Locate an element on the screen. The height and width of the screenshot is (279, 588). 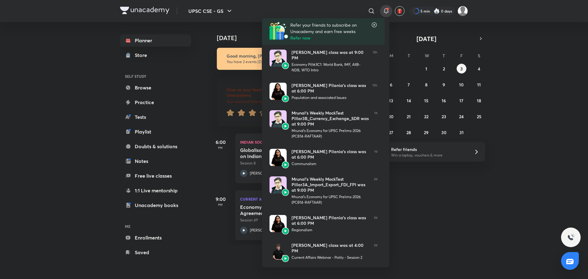
div: Mrunal's Weekly MockTest Pillar3B_Currency_Exchange_SDR was at 9:00 PM is located at coordinates (331, 119).